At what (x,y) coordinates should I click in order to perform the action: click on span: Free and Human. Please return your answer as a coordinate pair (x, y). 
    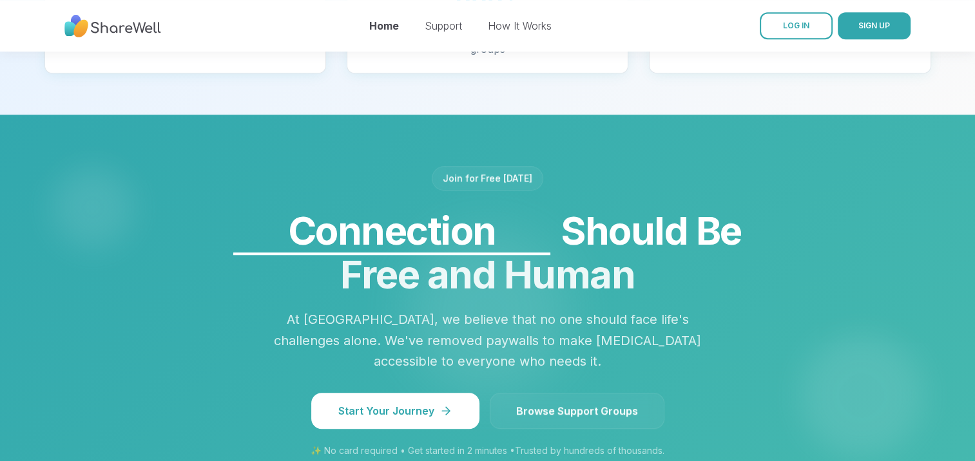
    Looking at the image, I should click on (487, 274).